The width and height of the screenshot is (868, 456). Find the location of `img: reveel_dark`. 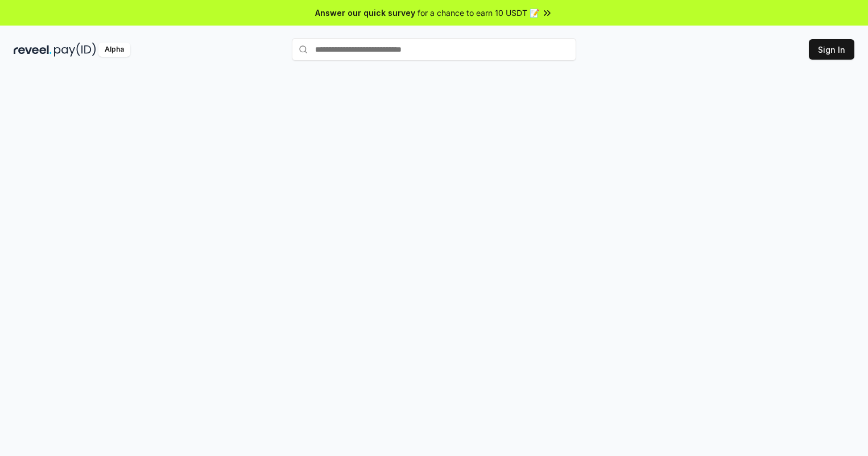

img: reveel_dark is located at coordinates (33, 49).